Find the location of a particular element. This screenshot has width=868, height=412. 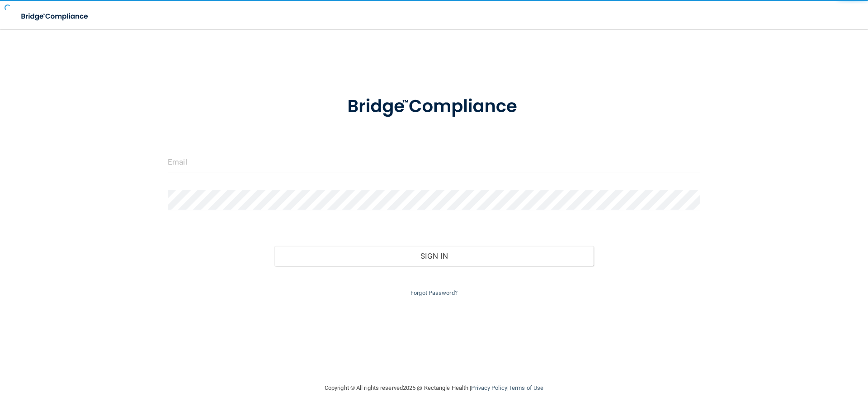

a: Privacy Policy is located at coordinates (488, 387).